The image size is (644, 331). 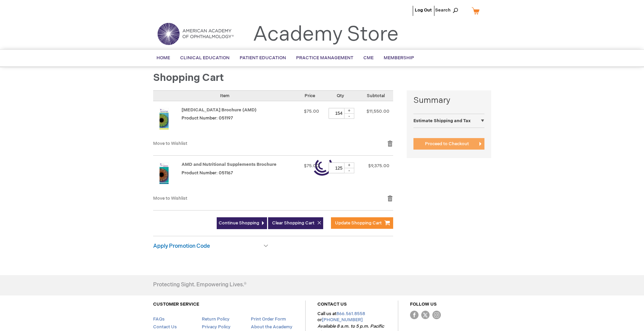 I want to click on a: Log Out, so click(x=423, y=10).